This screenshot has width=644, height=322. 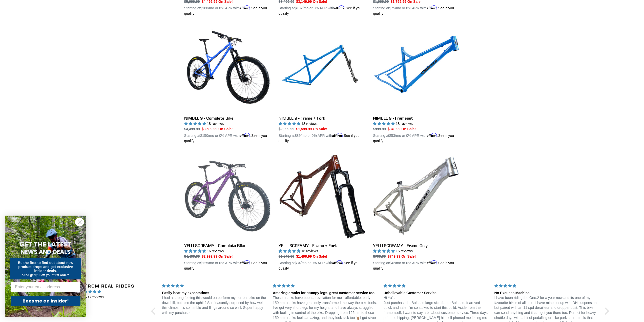 What do you see at coordinates (46, 267) in the screenshot?
I see `span: Be the first to find out about new product drops and get exclusive insider deals.` at bounding box center [46, 267].